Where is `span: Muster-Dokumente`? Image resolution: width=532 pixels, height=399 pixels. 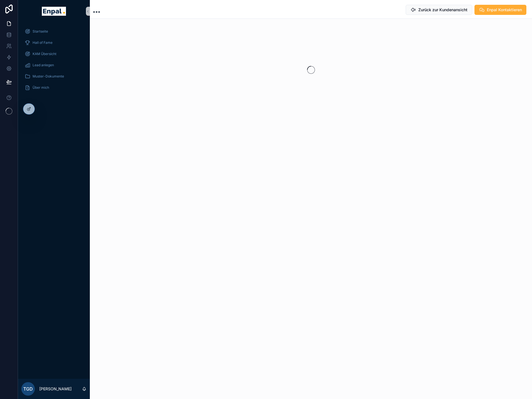 span: Muster-Dokumente is located at coordinates (49, 76).